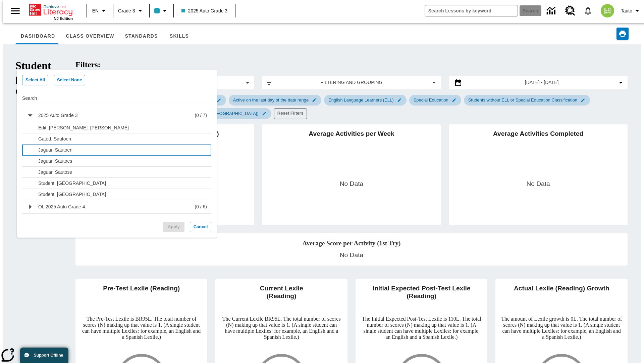 This screenshot has width=644, height=363. Describe the element at coordinates (623, 33) in the screenshot. I see `button: Print` at that location.